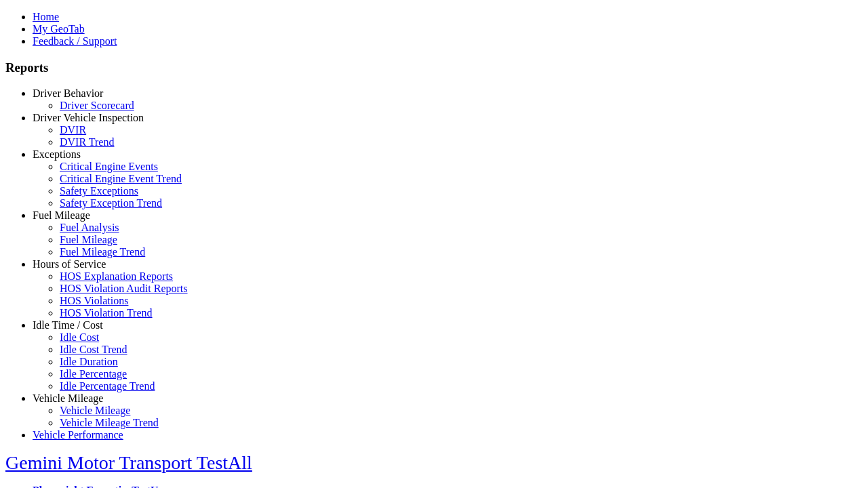 This screenshot has width=868, height=488. Describe the element at coordinates (89, 227) in the screenshot. I see `a: Fuel Analysis` at that location.